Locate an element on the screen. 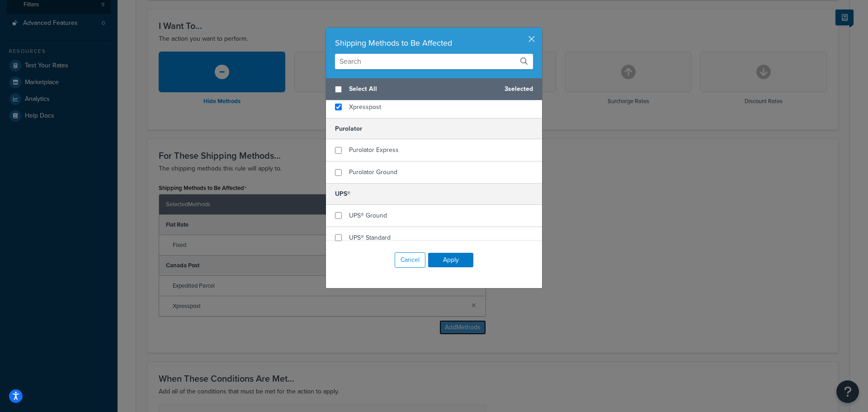  div: Shipping Methods to Be Affected is located at coordinates (434, 43).